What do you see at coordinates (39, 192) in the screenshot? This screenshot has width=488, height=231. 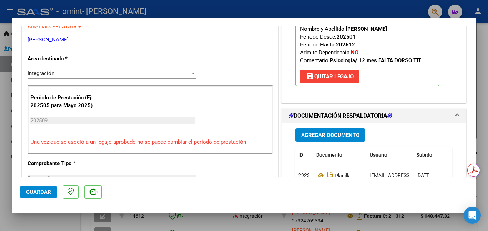 I see `span: Guardar` at bounding box center [39, 192].